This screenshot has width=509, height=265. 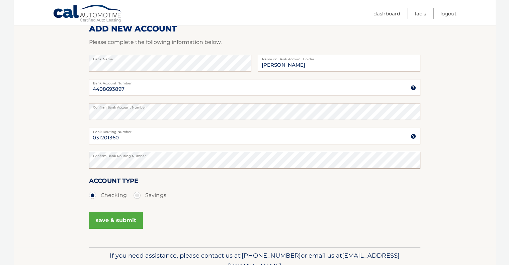 What do you see at coordinates (449, 13) in the screenshot?
I see `a: Logout` at bounding box center [449, 13].